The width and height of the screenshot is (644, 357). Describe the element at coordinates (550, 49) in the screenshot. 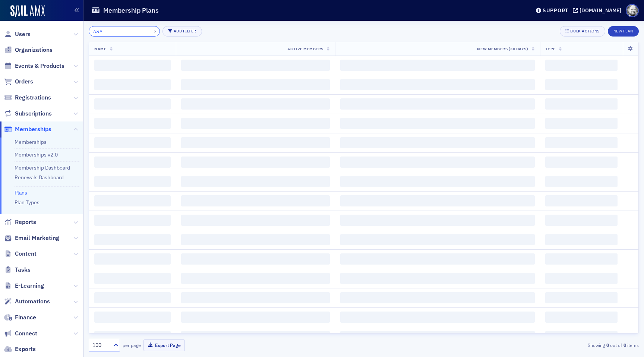

I see `span: Type` at that location.